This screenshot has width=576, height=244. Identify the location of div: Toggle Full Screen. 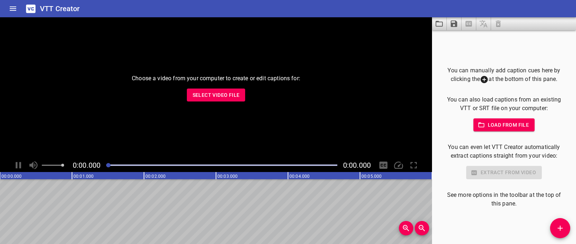
(414, 165).